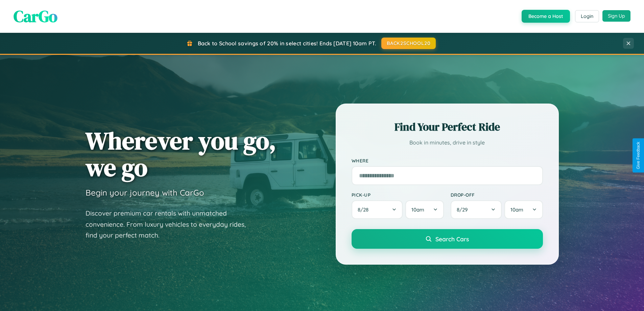  I want to click on div: Give Feedback, so click(639, 156).